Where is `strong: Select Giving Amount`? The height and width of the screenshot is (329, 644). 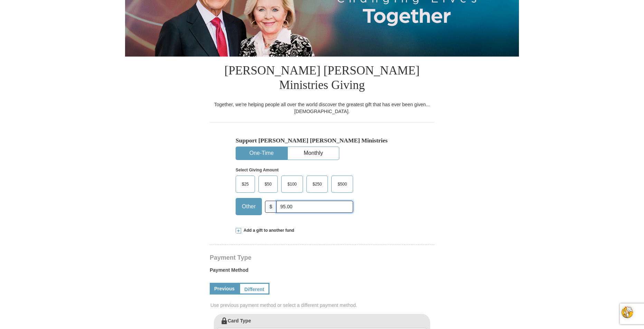
strong: Select Giving Amount is located at coordinates (257, 170).